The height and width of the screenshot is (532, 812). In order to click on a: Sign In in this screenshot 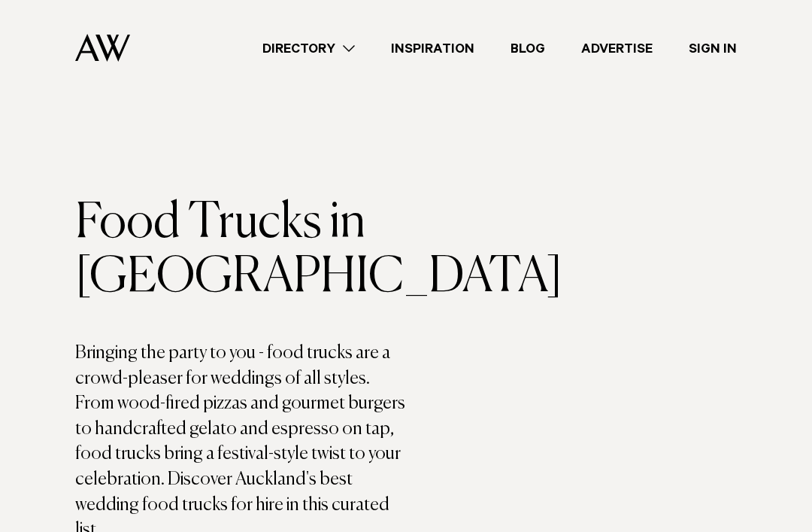, I will do `click(713, 48)`.